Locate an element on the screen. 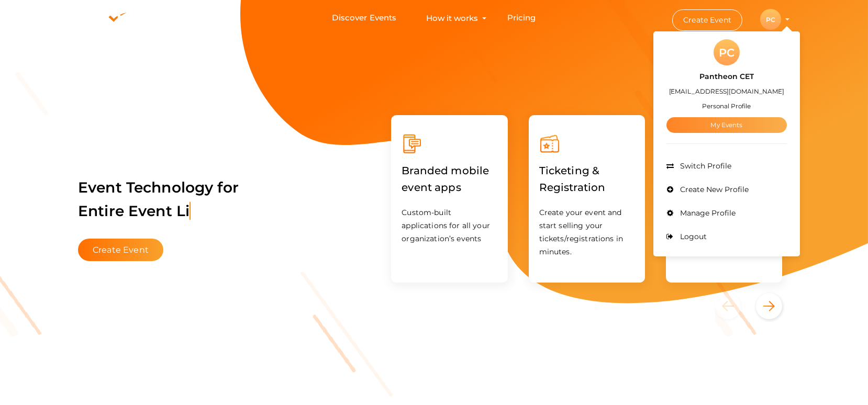  p: Custom-built applications for all your organization’s events is located at coordinates (449, 225).